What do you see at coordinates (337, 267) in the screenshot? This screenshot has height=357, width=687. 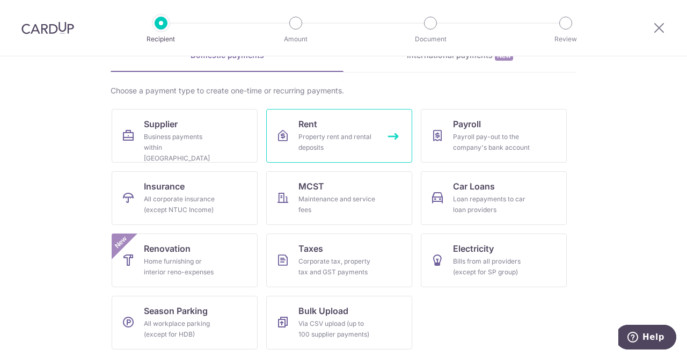 I see `div: Corporate tax, property tax and GST payments` at bounding box center [337, 267].